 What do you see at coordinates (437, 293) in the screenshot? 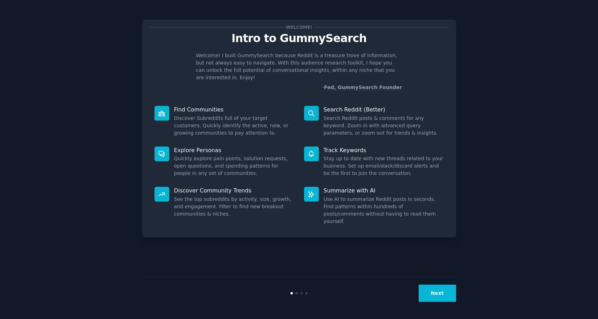
I see `button: Next` at bounding box center [437, 293].